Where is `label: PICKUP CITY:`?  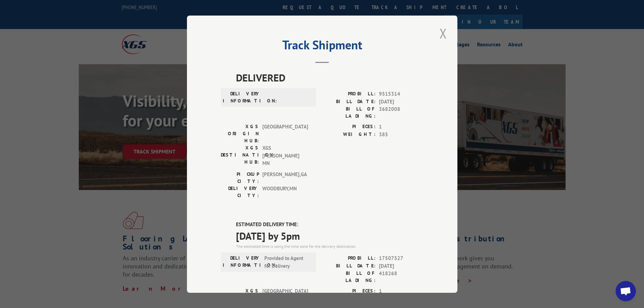 label: PICKUP CITY: is located at coordinates (240, 177).